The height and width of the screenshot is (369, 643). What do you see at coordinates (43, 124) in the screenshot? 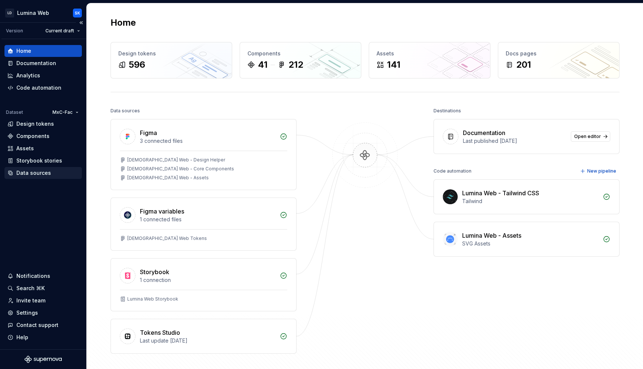
I see `a: Design tokens` at bounding box center [43, 124].